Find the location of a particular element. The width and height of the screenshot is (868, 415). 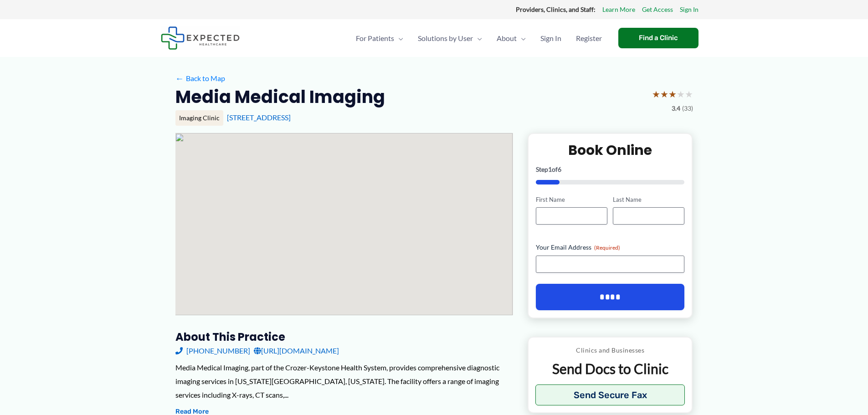

h2: Book Online is located at coordinates (610, 150).